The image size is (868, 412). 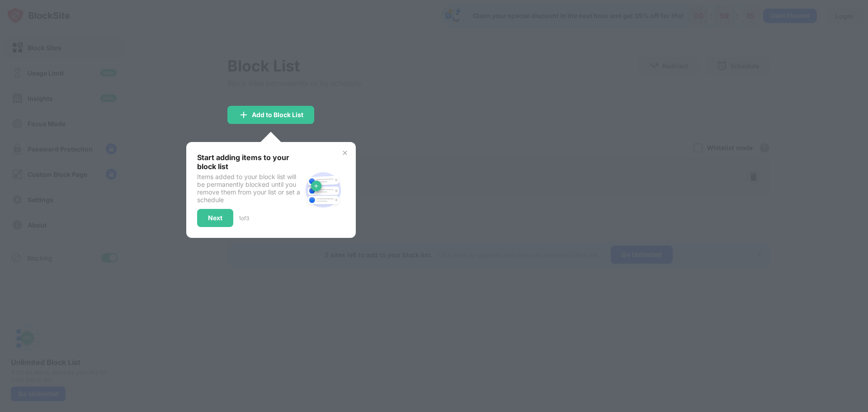 I want to click on div: Start adding items to your block list, so click(x=249, y=162).